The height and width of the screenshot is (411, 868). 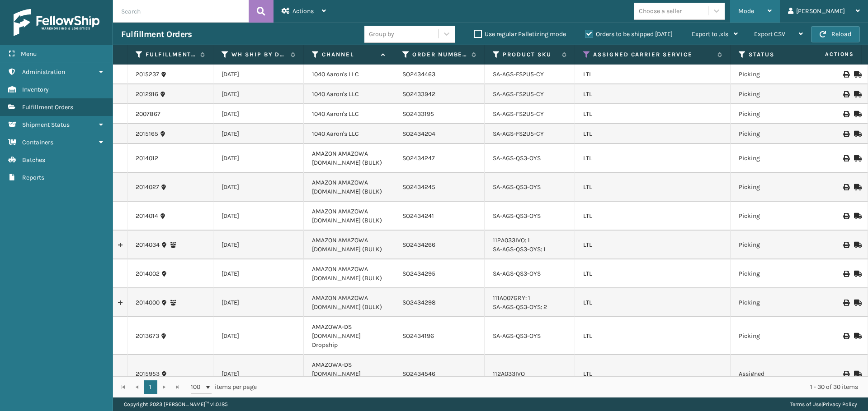 I want to click on label: Product SKU, so click(x=530, y=54).